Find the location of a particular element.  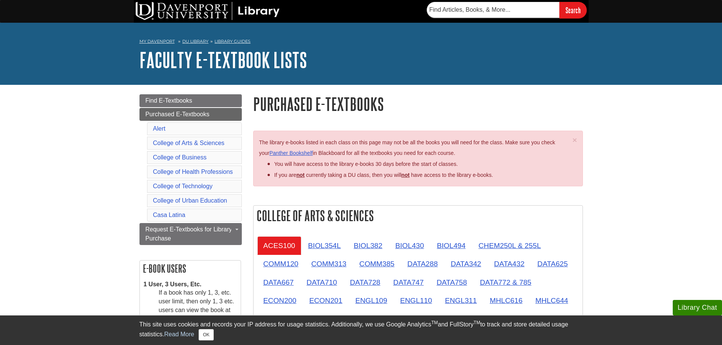

a: DATA288 is located at coordinates (423, 264).